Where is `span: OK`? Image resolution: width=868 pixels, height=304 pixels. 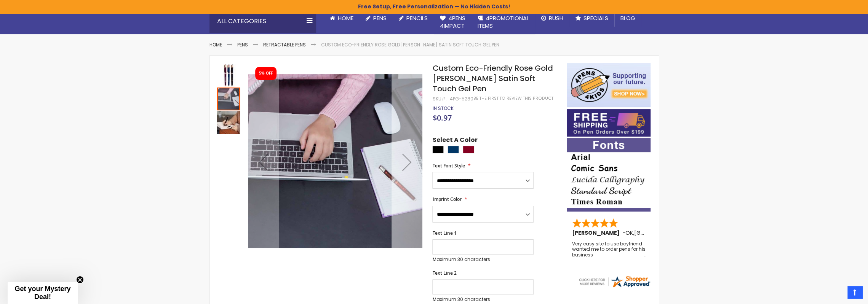 span: OK is located at coordinates (629, 233).